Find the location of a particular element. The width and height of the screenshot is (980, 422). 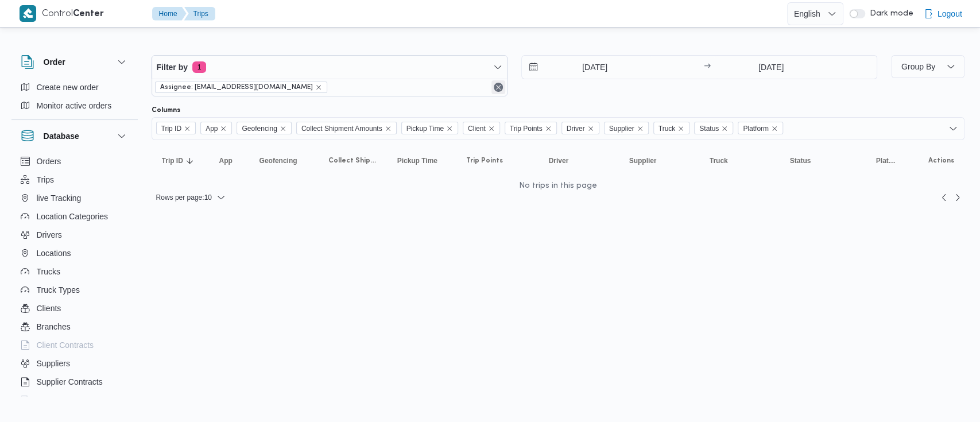

button: Drivers is located at coordinates (75, 235).